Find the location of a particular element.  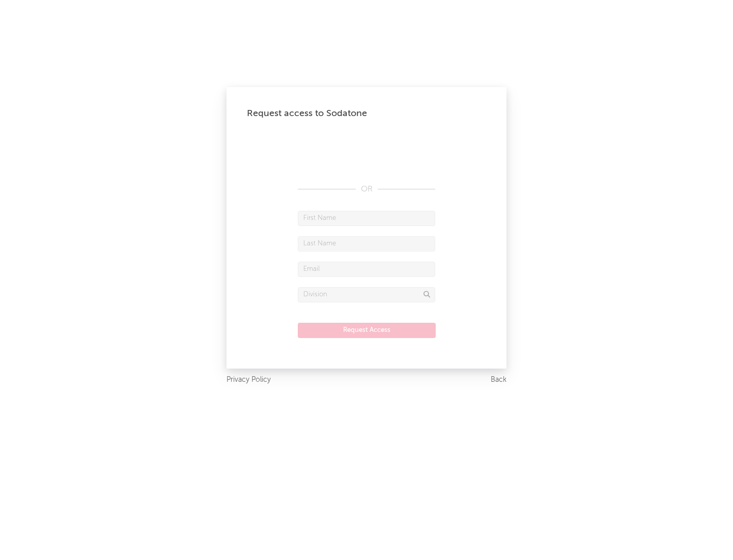

div: OR is located at coordinates (366, 189).